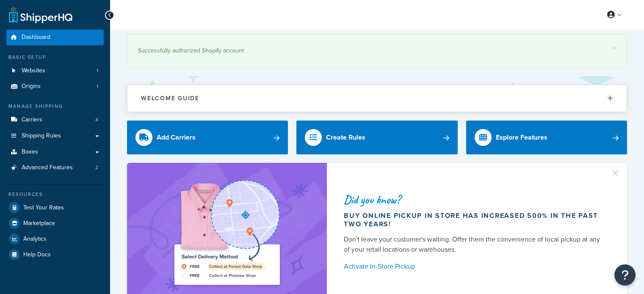 Image resolution: width=644 pixels, height=294 pixels. What do you see at coordinates (522, 137) in the screenshot?
I see `div: Explore Features` at bounding box center [522, 137].